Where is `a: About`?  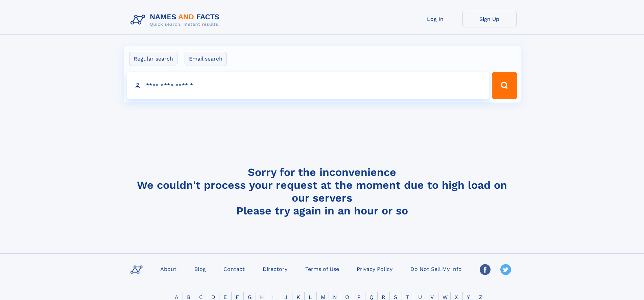
a: About is located at coordinates (169, 269).